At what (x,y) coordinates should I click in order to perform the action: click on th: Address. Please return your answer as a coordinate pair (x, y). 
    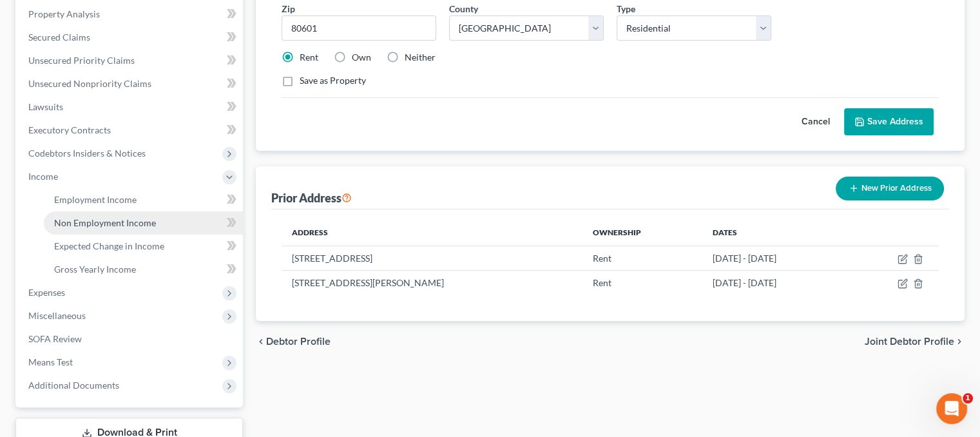
    Looking at the image, I should click on (432, 233).